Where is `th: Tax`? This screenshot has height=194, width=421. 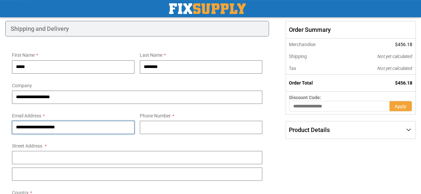
th: Tax is located at coordinates (314, 68).